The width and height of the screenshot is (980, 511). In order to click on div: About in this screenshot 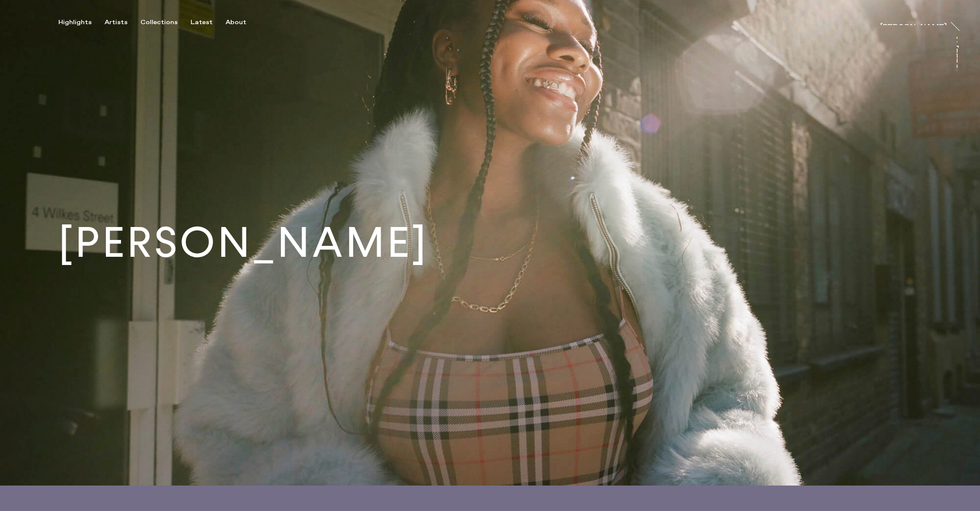, I will do `click(236, 23)`.